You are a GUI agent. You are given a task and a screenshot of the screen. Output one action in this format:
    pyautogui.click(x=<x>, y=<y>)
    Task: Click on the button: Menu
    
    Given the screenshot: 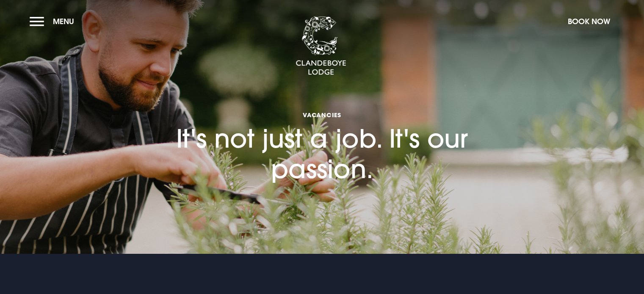 What is the action you would take?
    pyautogui.click(x=54, y=21)
    